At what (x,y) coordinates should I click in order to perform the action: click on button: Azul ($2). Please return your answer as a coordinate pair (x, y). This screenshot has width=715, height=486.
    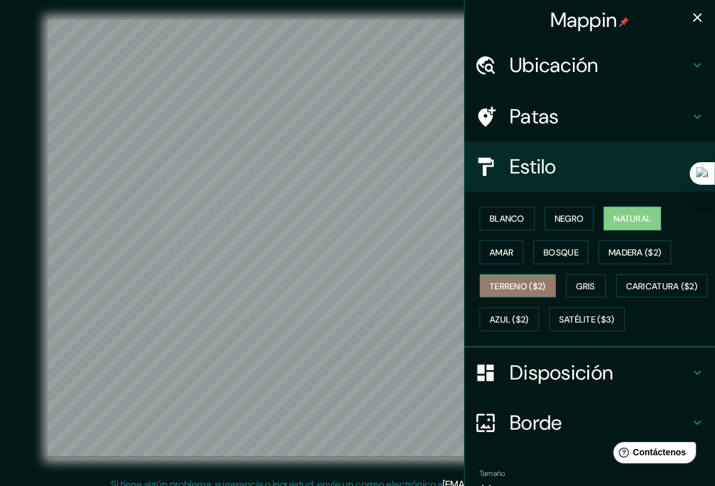
    Looking at the image, I should click on (509, 319).